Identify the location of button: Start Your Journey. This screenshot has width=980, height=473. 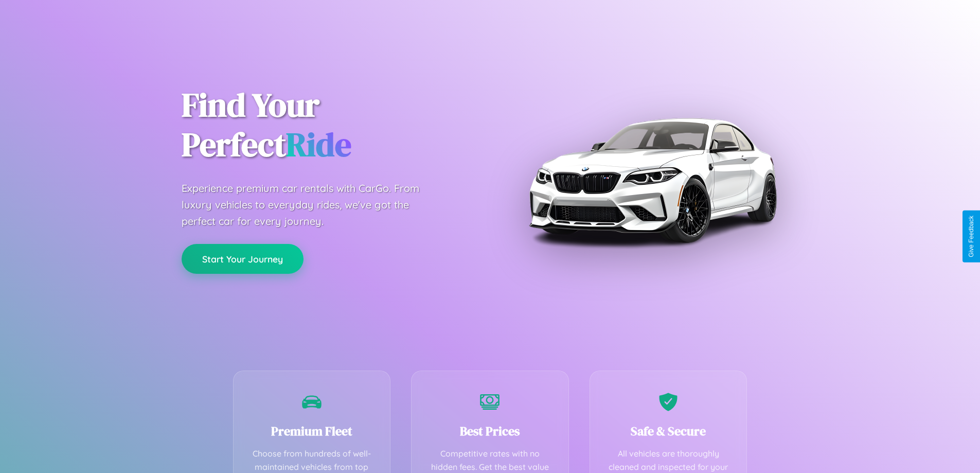
(242, 259).